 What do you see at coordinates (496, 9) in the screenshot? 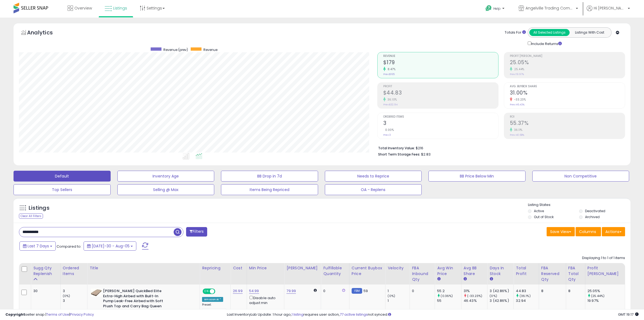
I see `a: Help` at bounding box center [496, 9].